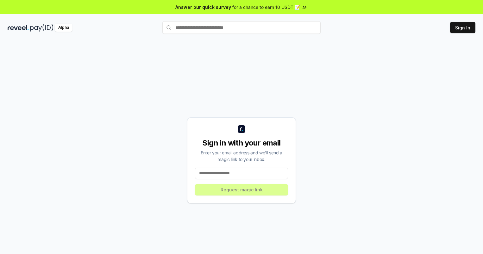 This screenshot has height=254, width=483. Describe the element at coordinates (18, 28) in the screenshot. I see `img: reveel_dark` at that location.